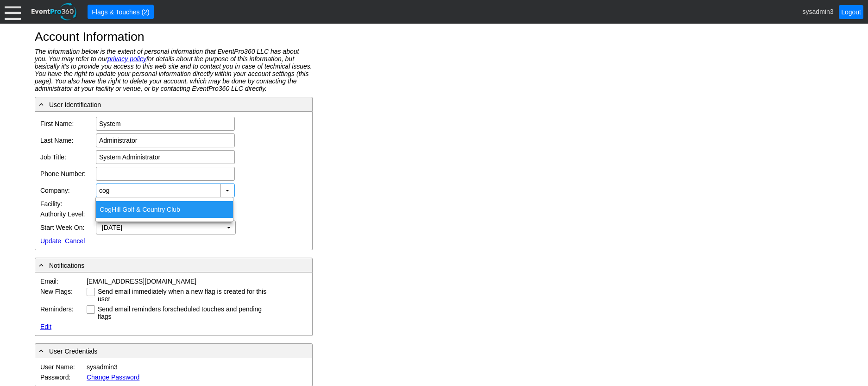 This screenshot has height=386, width=868. I want to click on td: Authority Level:, so click(67, 214).